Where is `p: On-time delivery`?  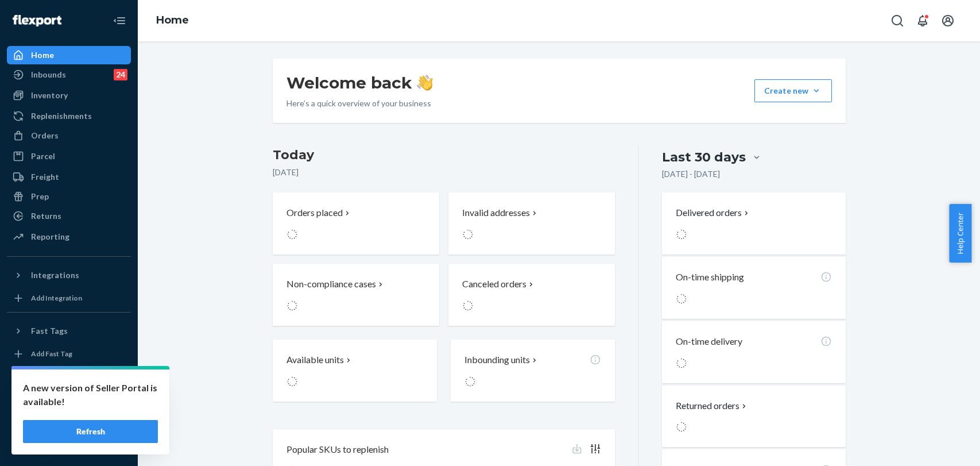 p: On-time delivery is located at coordinates (709, 342).